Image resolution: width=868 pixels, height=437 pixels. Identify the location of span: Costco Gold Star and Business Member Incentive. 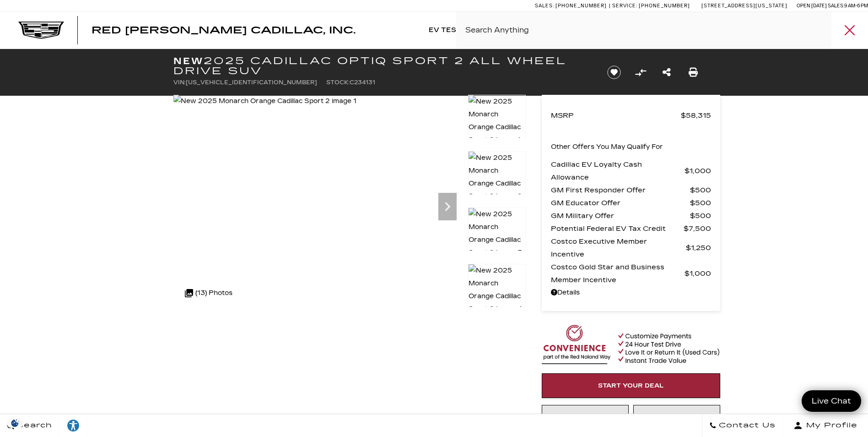
(618, 273).